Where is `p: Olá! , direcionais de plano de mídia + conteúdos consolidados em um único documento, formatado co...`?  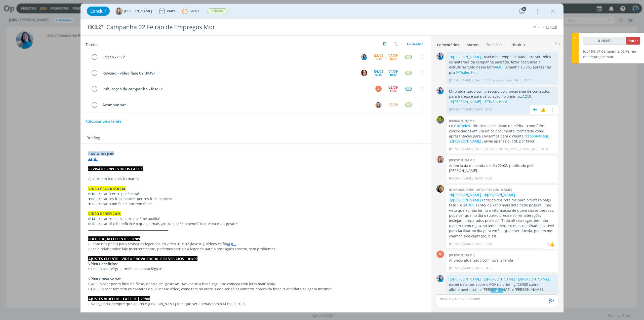
p: Olá! , direcionais de plano de mídia + conteúdos consolidados em um único documento, formatado co... is located at coordinates (502, 134).